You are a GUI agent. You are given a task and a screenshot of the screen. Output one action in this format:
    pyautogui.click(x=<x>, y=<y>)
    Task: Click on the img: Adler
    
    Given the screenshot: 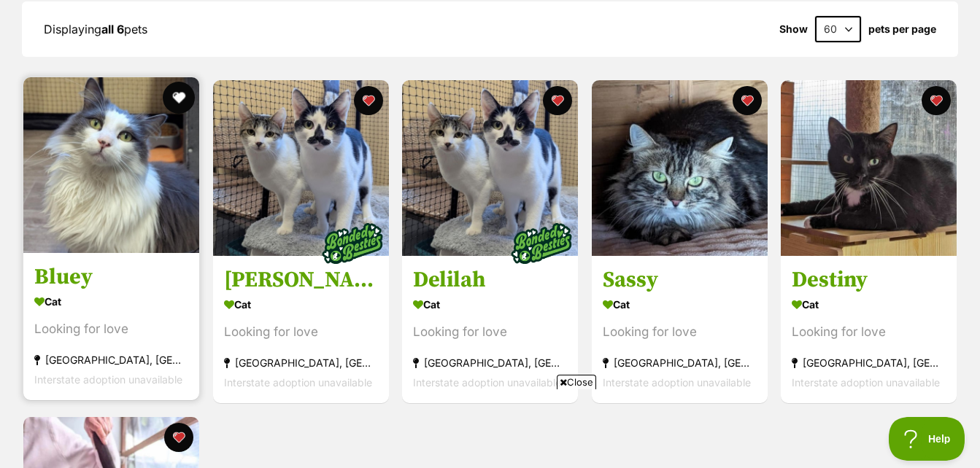 What is the action you would take?
    pyautogui.click(x=301, y=168)
    